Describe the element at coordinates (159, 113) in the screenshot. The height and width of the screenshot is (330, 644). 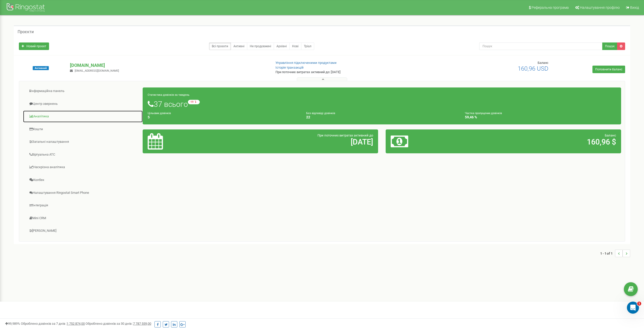
I see `small: Цільових дзвінків` at that location.